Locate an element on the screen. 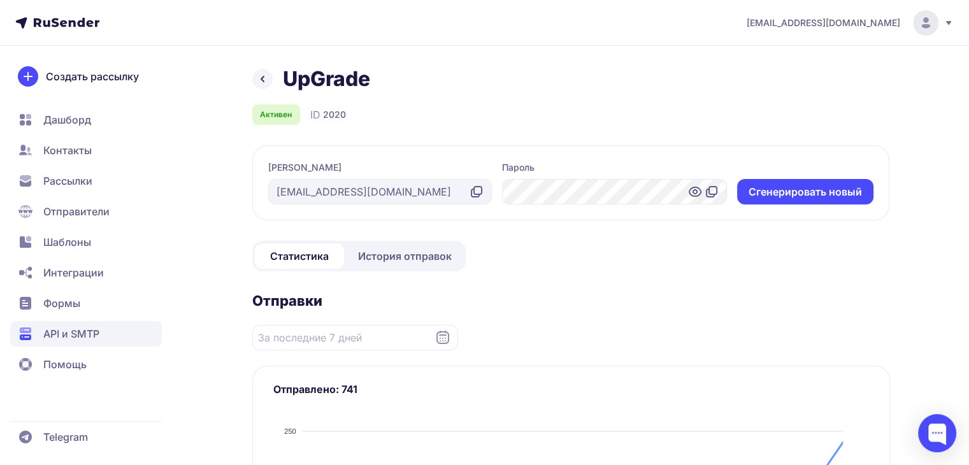 The width and height of the screenshot is (969, 465). div: ID is located at coordinates (328, 115).